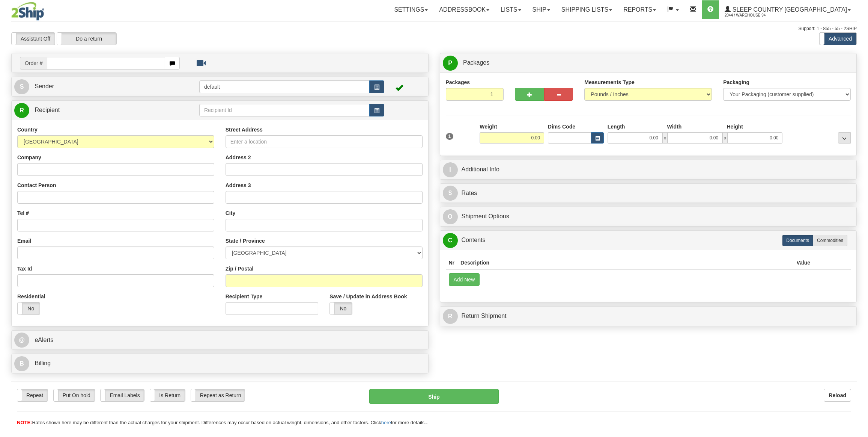 This screenshot has width=868, height=437. What do you see at coordinates (830, 241) in the screenshot?
I see `label: Commodities` at bounding box center [830, 241].